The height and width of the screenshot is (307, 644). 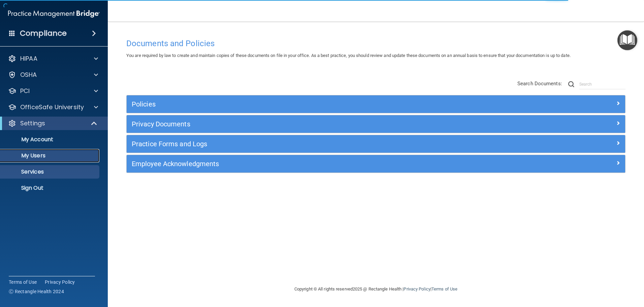 I want to click on div: Copyright © All rights reserved 2025 @ Rectangle Health | |, so click(x=376, y=290).